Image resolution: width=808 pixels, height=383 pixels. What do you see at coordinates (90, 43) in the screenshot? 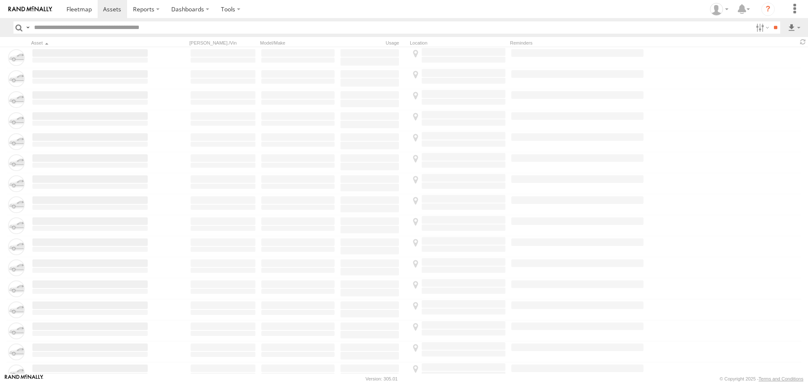
I see `div: Click to Sort` at bounding box center [90, 43].